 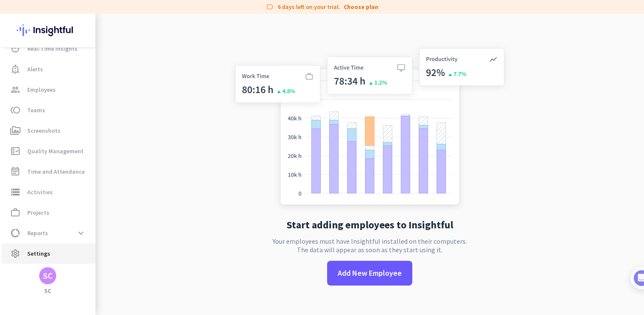 What do you see at coordinates (52, 49) in the screenshot?
I see `span: Real-Time Insights` at bounding box center [52, 49].